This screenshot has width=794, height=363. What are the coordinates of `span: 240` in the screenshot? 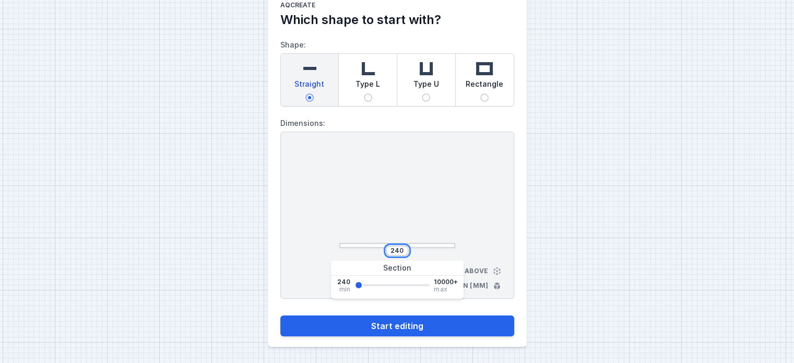 It's located at (344, 282).